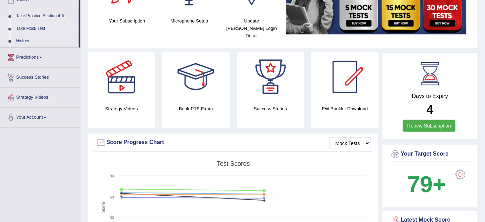 This screenshot has width=485, height=222. What do you see at coordinates (345, 108) in the screenshot?
I see `h4: EW Booklet Download` at bounding box center [345, 108].